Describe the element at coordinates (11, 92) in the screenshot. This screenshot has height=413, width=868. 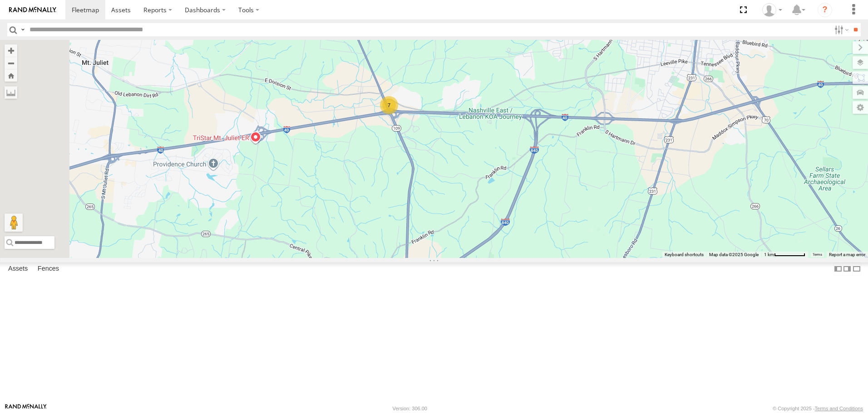
I see `label: Measure` at that location.